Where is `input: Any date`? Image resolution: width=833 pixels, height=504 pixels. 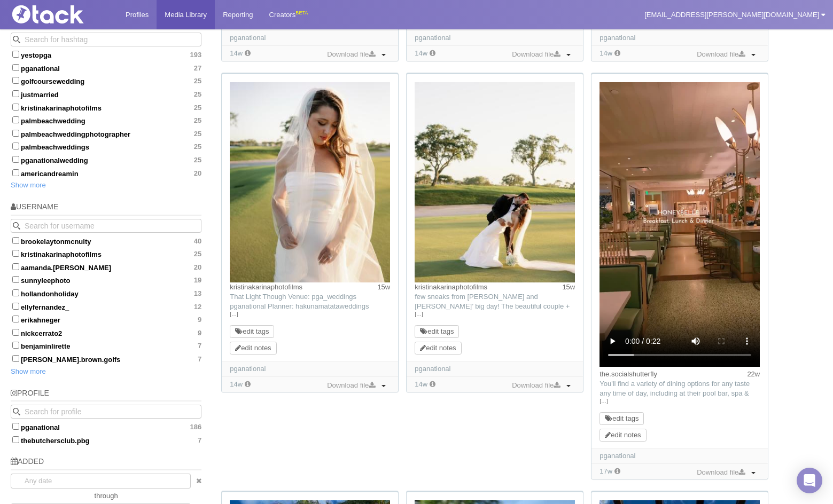 input: Any date is located at coordinates (101, 481).